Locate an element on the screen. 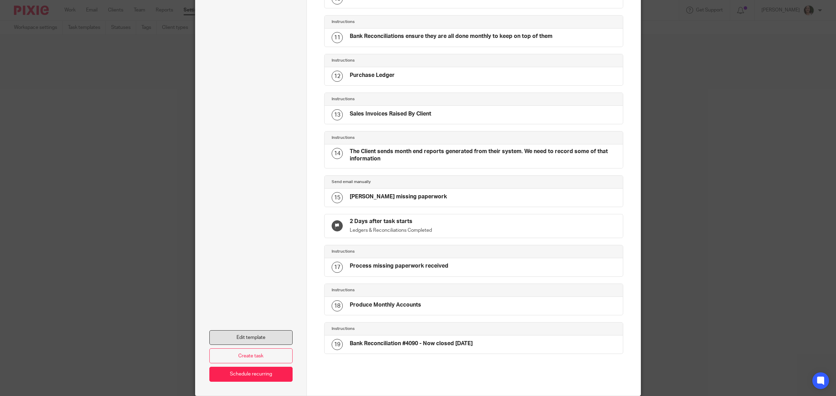 The width and height of the screenshot is (836, 396). a: Edit template is located at coordinates (251, 338).